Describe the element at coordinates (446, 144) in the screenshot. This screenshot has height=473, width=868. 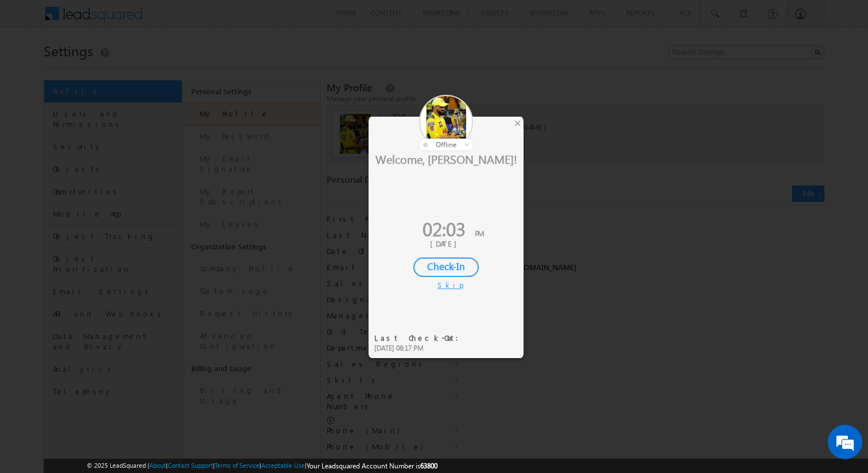
I see `span: offline` at that location.